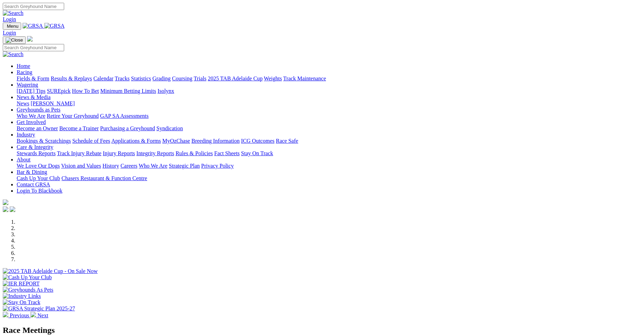 The image size is (644, 336). I want to click on img: Cash Up Your Club, so click(27, 277).